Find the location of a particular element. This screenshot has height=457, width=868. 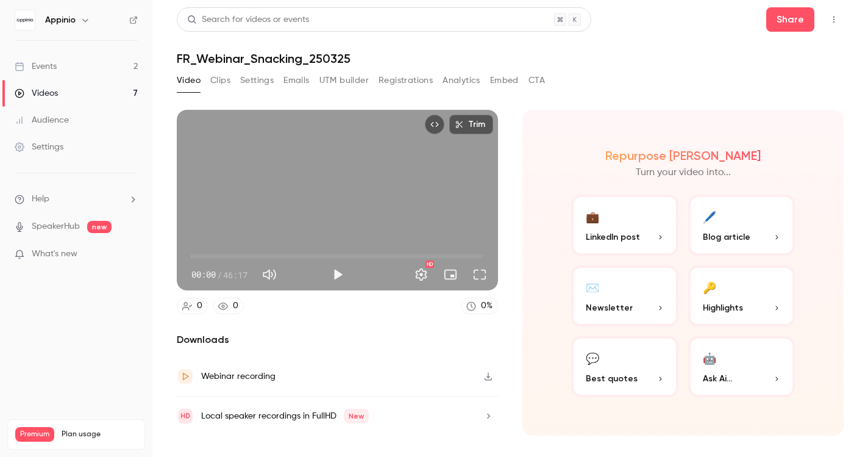

button: Clips is located at coordinates (220, 81).